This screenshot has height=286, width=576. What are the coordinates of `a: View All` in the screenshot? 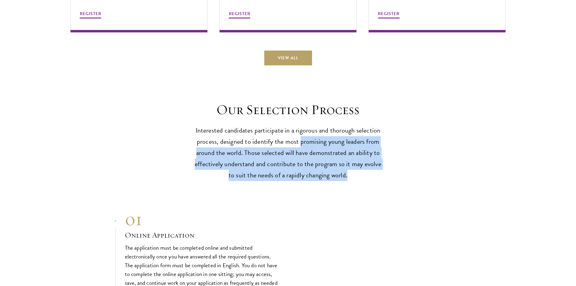 It's located at (288, 58).